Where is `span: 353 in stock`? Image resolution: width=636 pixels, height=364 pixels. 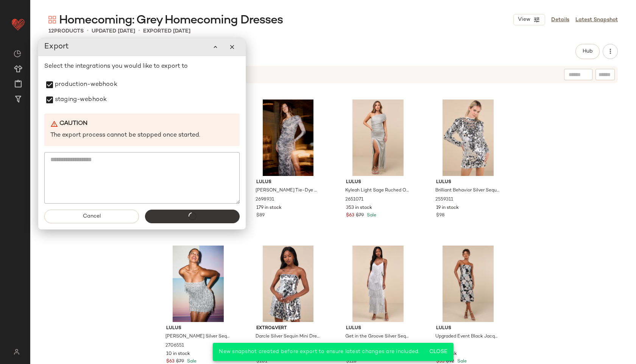 span: 353 in stock is located at coordinates (359, 208).